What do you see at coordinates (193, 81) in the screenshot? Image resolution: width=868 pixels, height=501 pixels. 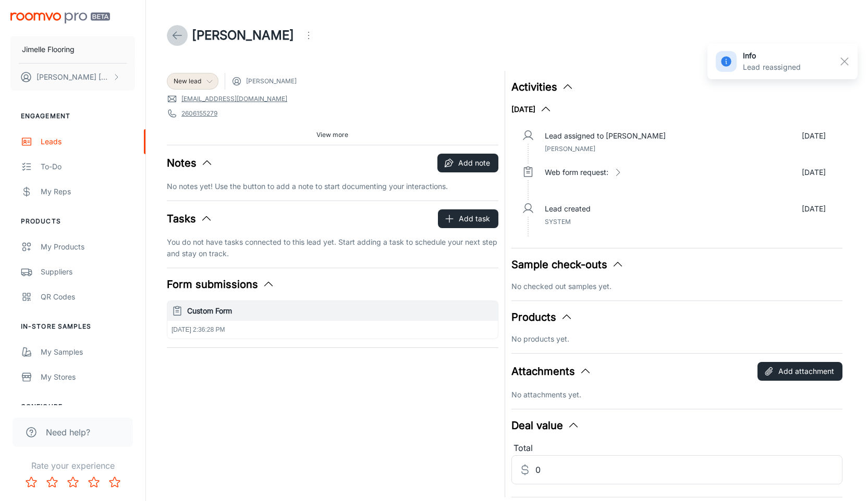 I see `div: New lead` at bounding box center [193, 81].